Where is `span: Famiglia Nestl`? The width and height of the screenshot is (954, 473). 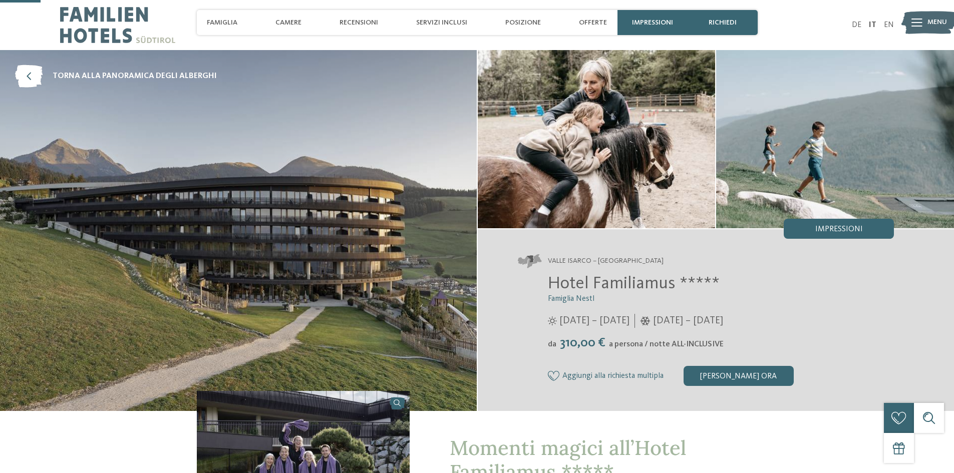
span: Famiglia Nestl is located at coordinates (571, 299).